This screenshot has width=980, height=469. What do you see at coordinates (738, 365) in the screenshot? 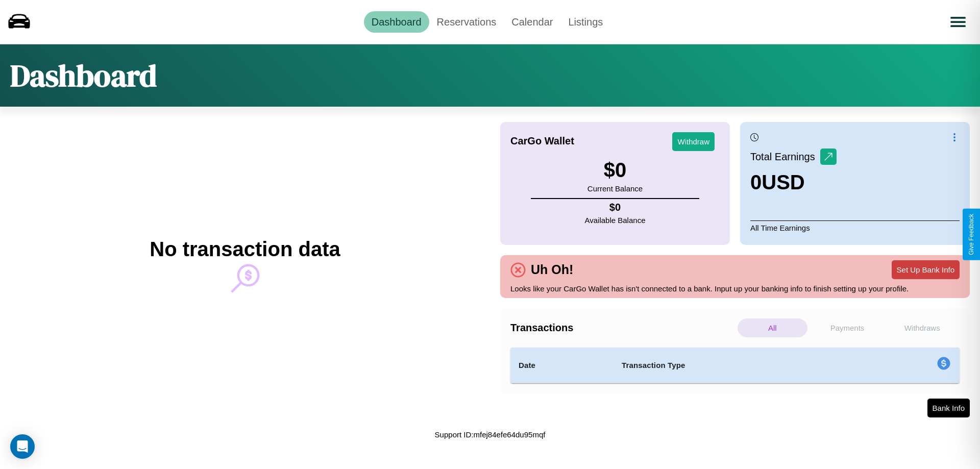
I see `h4: Transaction Type` at bounding box center [738, 365].